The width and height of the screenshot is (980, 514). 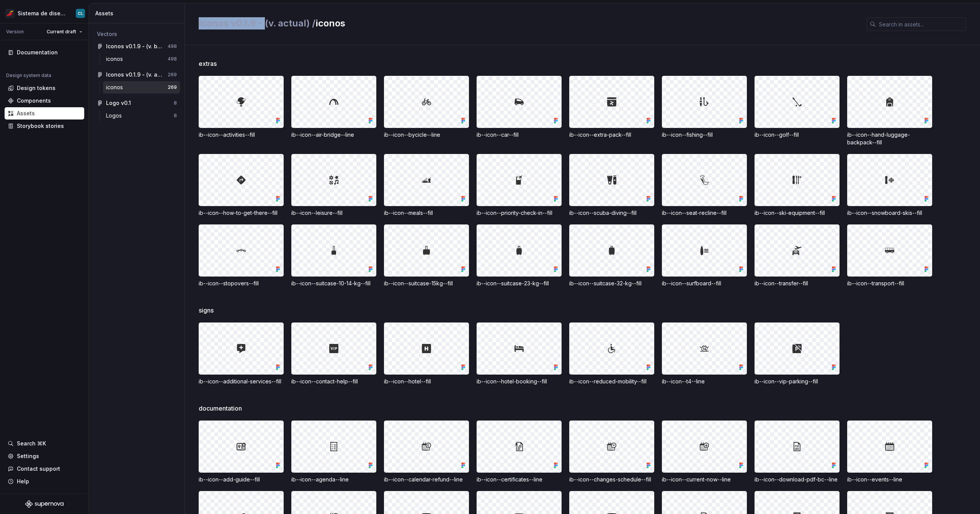 What do you see at coordinates (136, 75) in the screenshot?
I see `a: Iconos v0.1.9 - (v. actual)269` at bounding box center [136, 75].